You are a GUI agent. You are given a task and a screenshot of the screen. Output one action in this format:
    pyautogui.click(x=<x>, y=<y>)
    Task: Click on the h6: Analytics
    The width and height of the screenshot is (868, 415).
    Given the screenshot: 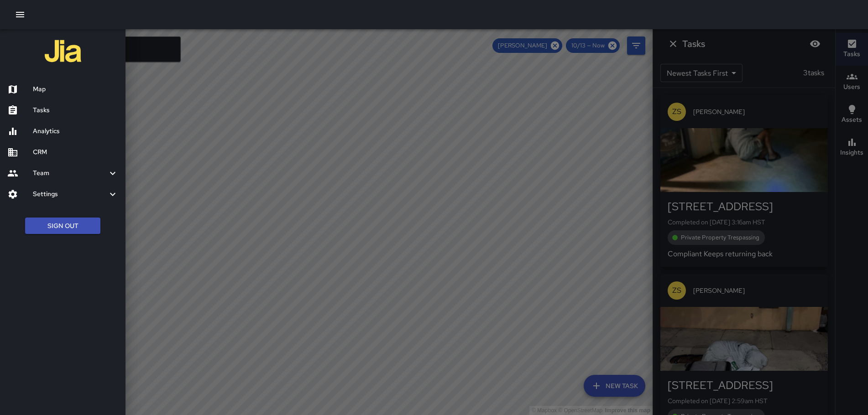 What is the action you would take?
    pyautogui.click(x=76, y=131)
    